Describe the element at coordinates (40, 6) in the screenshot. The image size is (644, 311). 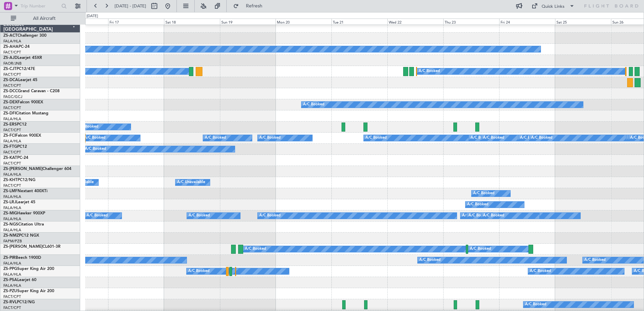
I see `input: Trip Number` at that location.